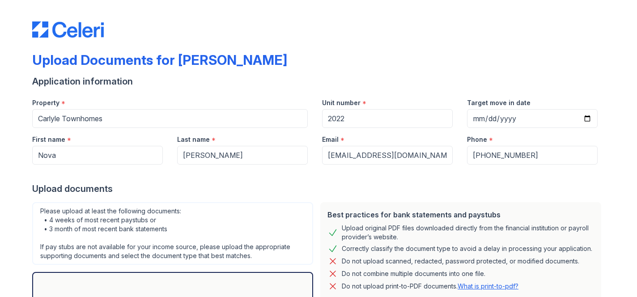 This screenshot has height=297, width=637. Describe the element at coordinates (414, 274) in the screenshot. I see `div: Do not combine multiple documents into one file.` at that location.